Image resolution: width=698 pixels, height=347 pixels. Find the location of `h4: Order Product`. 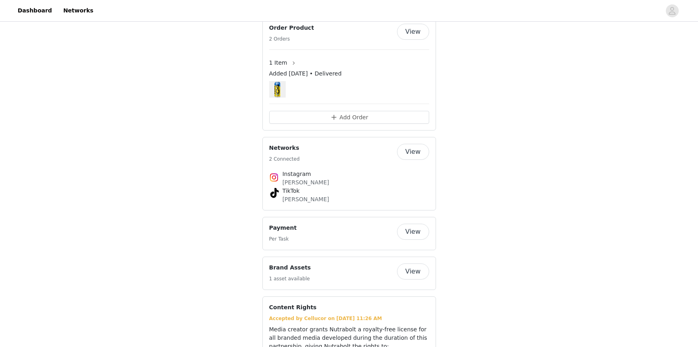

h4: Order Product is located at coordinates (292, 28).